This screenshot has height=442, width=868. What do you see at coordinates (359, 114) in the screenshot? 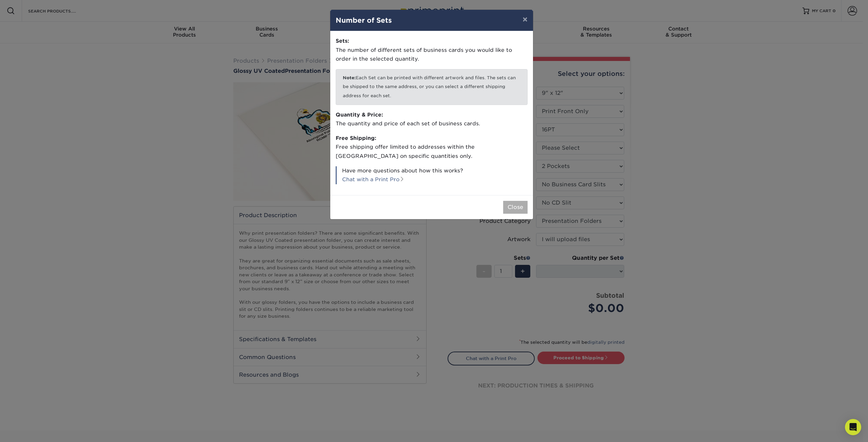
I see `strong: Quantity & Price:` at bounding box center [359, 114].